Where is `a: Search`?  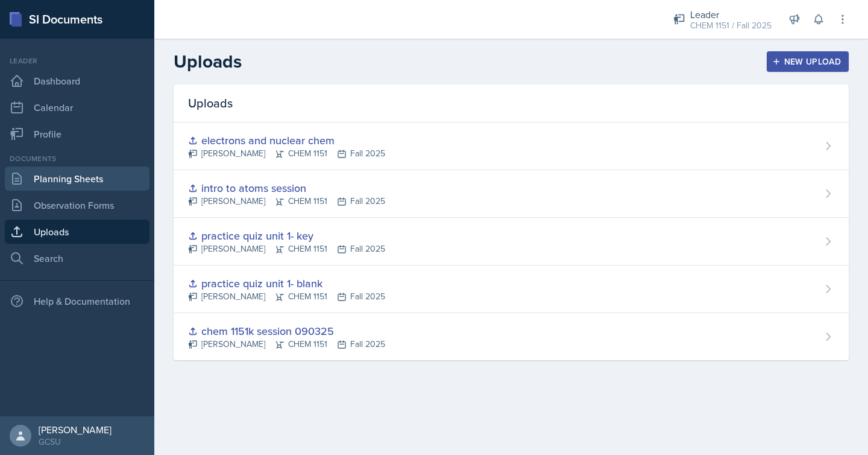
a: Search is located at coordinates (77, 258).